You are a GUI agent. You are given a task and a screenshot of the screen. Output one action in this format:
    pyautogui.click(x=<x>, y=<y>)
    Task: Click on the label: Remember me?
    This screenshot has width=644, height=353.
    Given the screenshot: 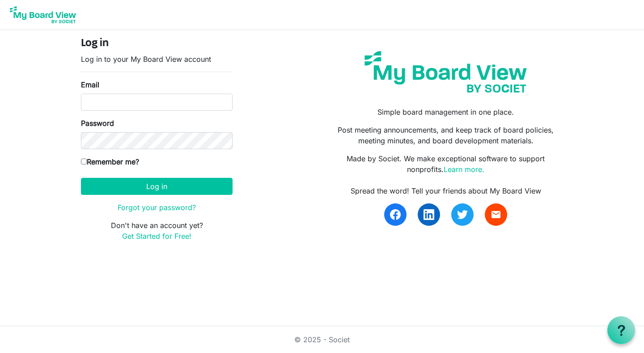 What is the action you would take?
    pyautogui.click(x=110, y=162)
    